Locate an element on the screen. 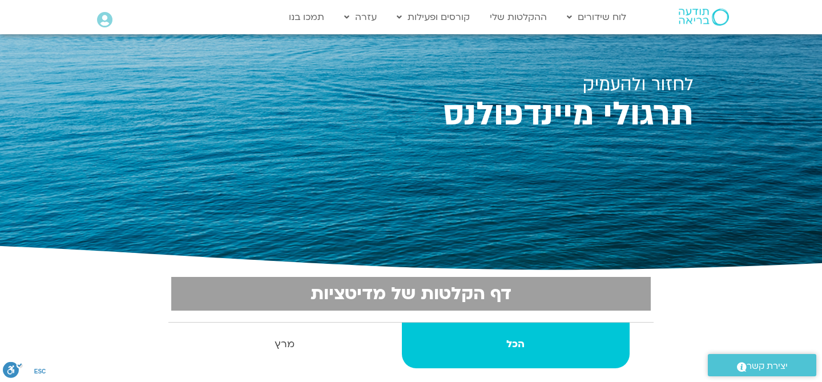 This screenshot has height=382, width=822. a: מרץ is located at coordinates (284, 345).